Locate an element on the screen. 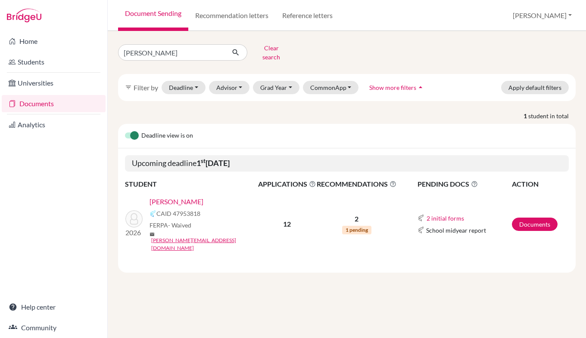  span: student in total is located at coordinates (551, 116).